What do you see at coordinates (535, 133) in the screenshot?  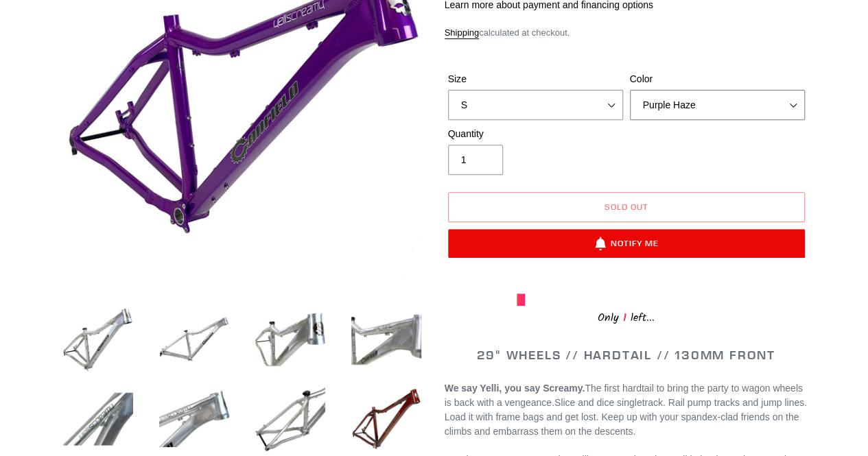 I see `label: Quantity` at bounding box center [535, 133].